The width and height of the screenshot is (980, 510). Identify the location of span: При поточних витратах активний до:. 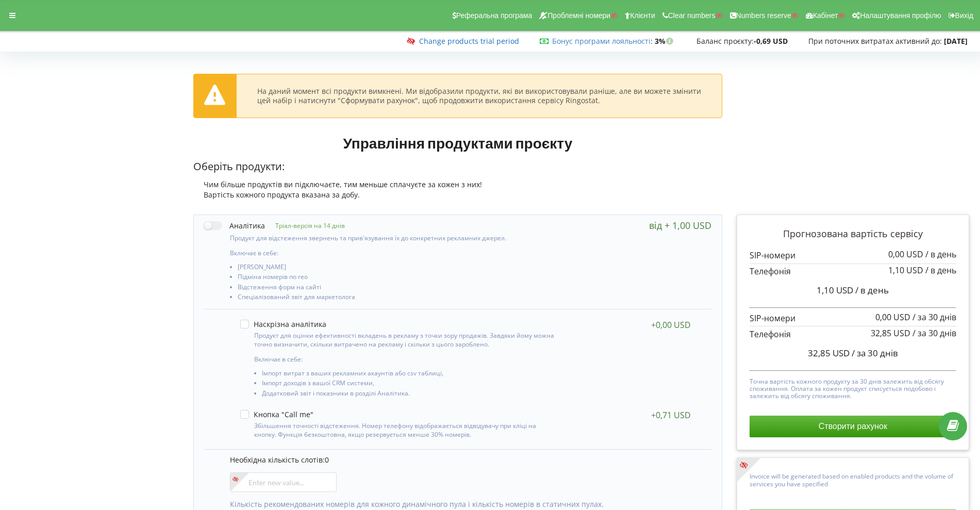
(875, 41).